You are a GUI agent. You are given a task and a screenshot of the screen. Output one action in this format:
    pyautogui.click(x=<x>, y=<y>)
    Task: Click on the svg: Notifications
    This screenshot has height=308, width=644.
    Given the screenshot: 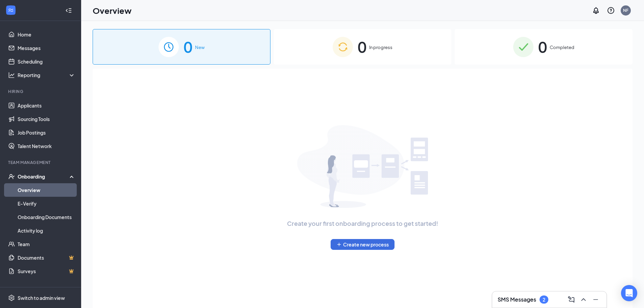 What is the action you would take?
    pyautogui.click(x=595, y=10)
    